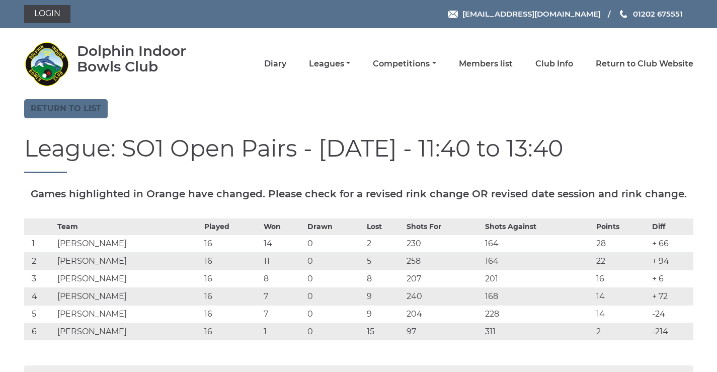  What do you see at coordinates (650, 14) in the screenshot?
I see `a: Phone us 01202 675551` at bounding box center [650, 14].